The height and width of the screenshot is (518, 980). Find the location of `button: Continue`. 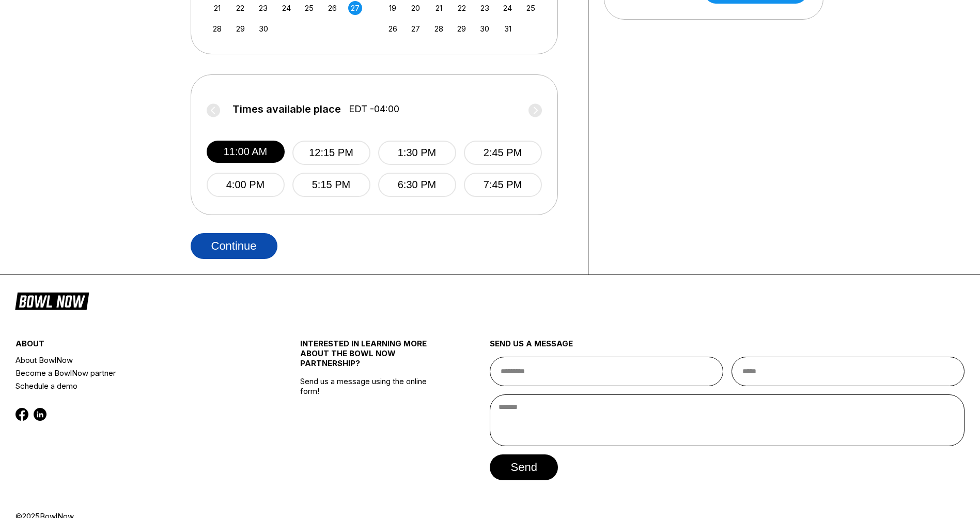

button: Continue is located at coordinates (234, 246).